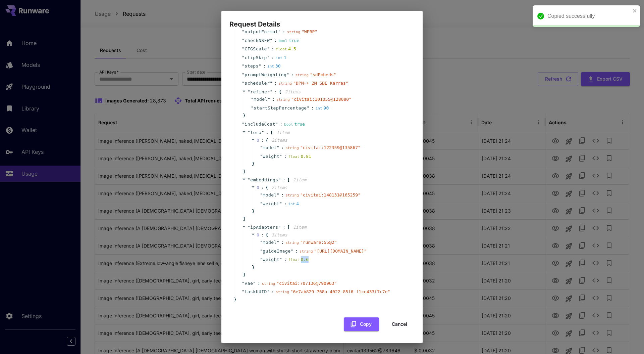 The height and width of the screenshot is (354, 644). Describe the element at coordinates (280, 108) in the screenshot. I see `span: startStepPercentage` at that location.